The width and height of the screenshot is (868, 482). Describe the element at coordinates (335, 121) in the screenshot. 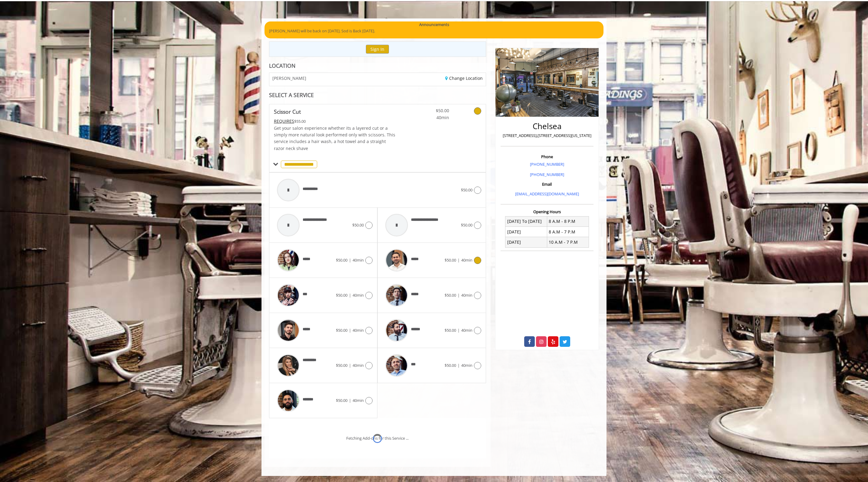

I see `div: $55.00` at that location.